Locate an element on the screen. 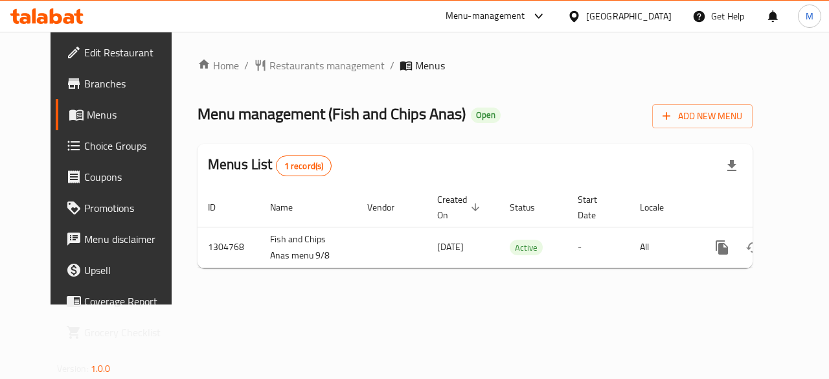 The image size is (829, 379). div: Menu-management is located at coordinates (485, 16).